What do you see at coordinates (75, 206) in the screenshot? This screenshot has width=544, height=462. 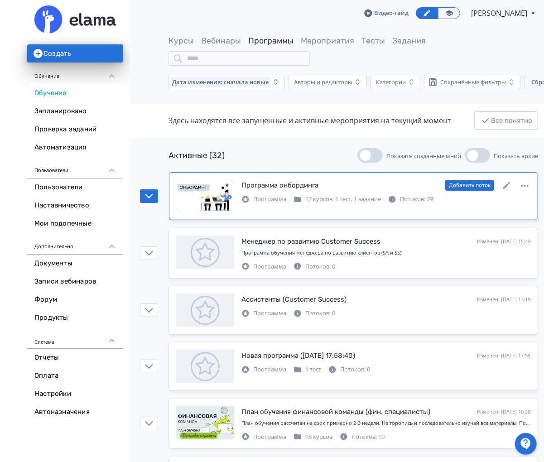 I see `a: Наставничество` at bounding box center [75, 206].